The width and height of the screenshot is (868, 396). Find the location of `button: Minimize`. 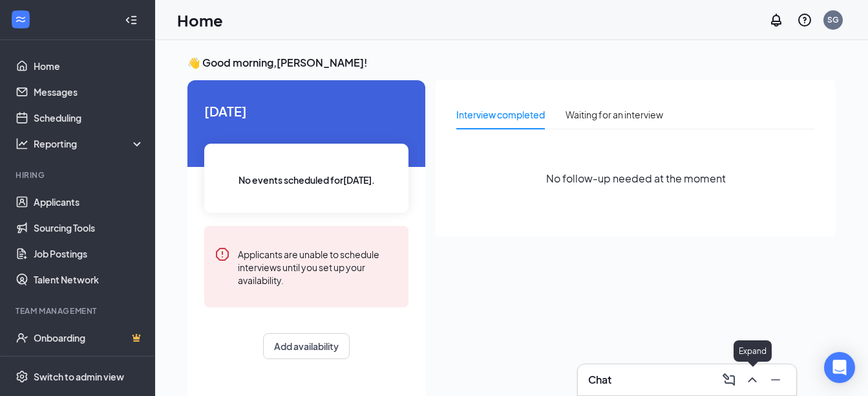

button: Minimize is located at coordinates (776, 380).